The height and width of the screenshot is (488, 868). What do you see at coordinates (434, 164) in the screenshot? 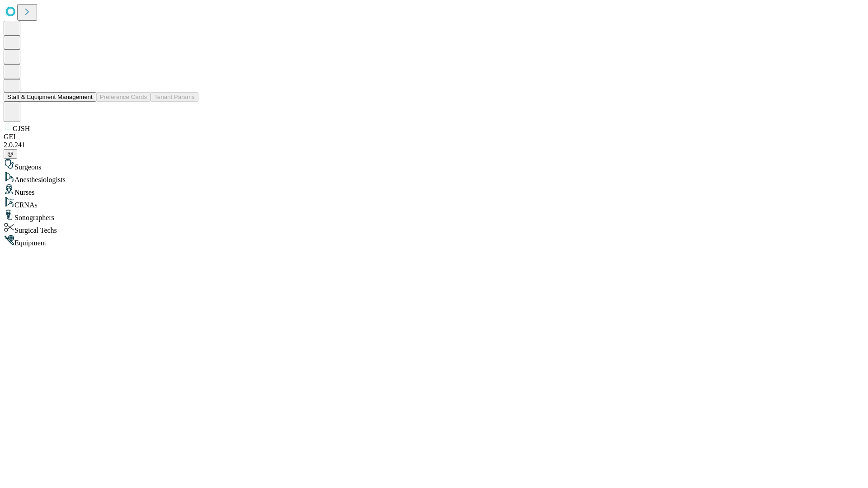
I see `div: Surgeons` at bounding box center [434, 164].